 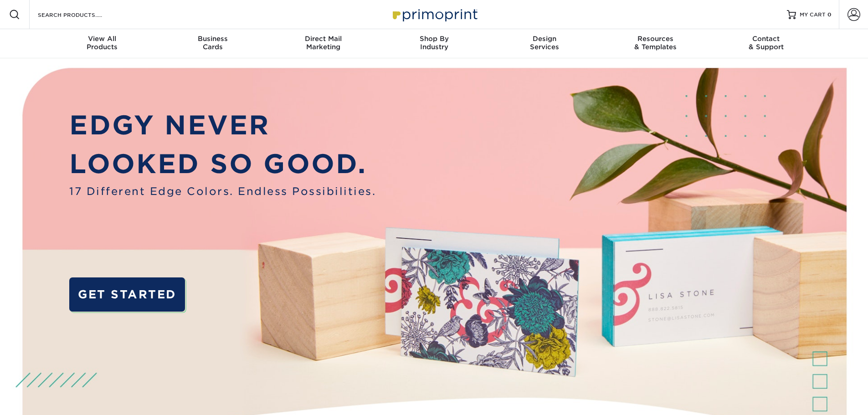 I want to click on span: MY CART, so click(x=813, y=14).